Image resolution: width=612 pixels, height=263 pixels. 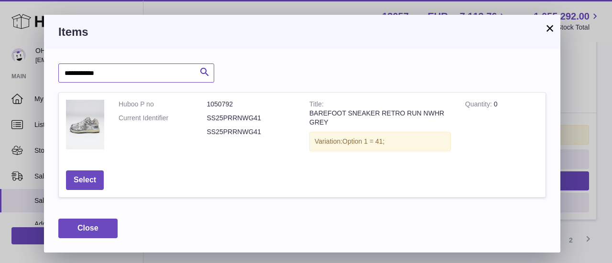 I want to click on dt: Current Identifier, so click(x=162, y=118).